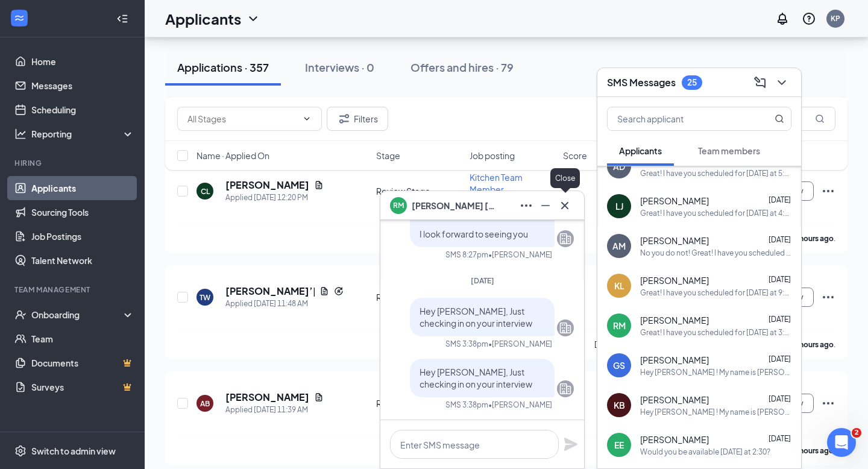 This screenshot has width=868, height=469. I want to click on svg: Notifications, so click(782, 18).